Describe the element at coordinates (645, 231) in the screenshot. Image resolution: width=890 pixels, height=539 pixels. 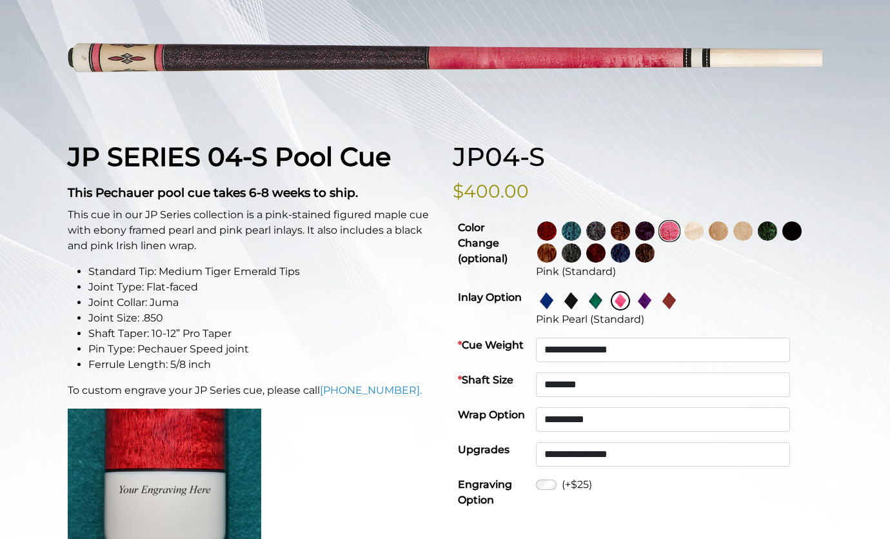
I see `img: Purple` at that location.